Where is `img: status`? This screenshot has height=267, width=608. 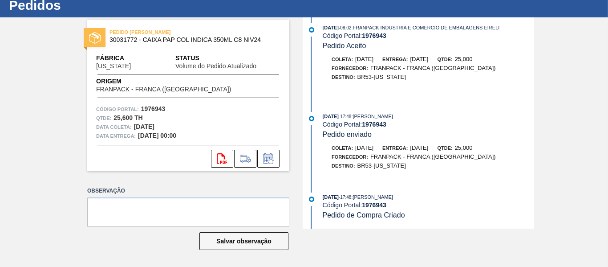 img: status is located at coordinates (95, 38).